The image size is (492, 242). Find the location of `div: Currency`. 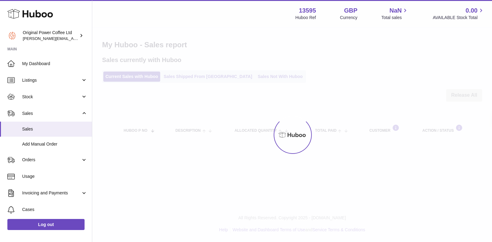

div: Currency is located at coordinates (349, 18).